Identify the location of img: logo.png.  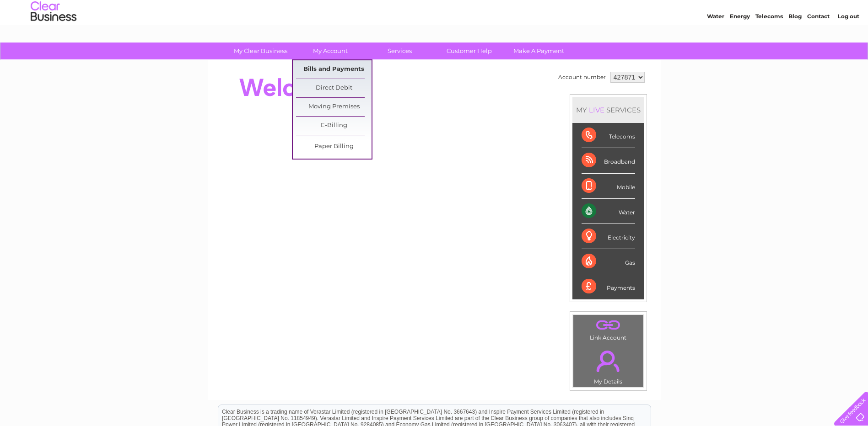
(54, 38).